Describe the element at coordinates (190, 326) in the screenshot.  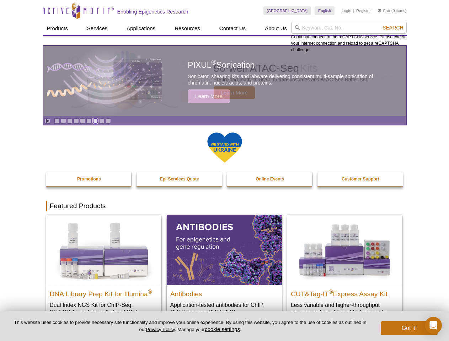
I see `p: This website uses cookies to provide necessary site functionality and improve your online experie...` at that location.